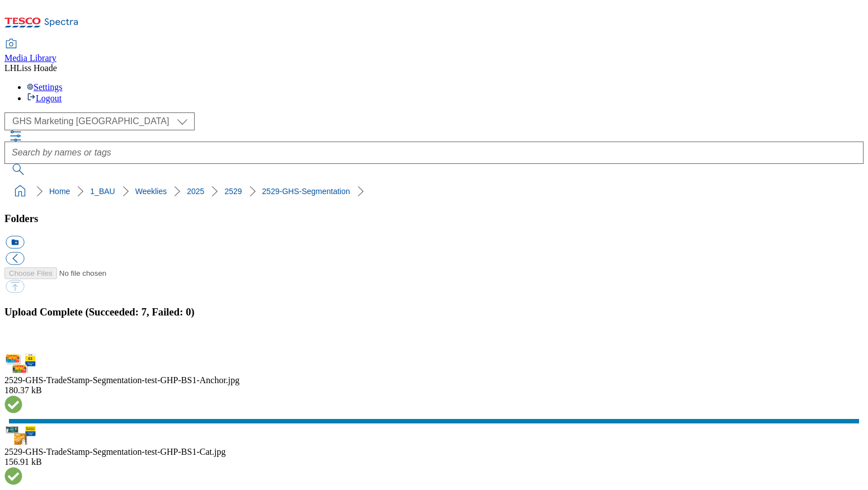 This screenshot has height=490, width=868. Describe the element at coordinates (434, 452) in the screenshot. I see `div: 2529-GHS-TradeStamp-Segmentation-test-GHP-BS1-Cat.jpg` at that location.